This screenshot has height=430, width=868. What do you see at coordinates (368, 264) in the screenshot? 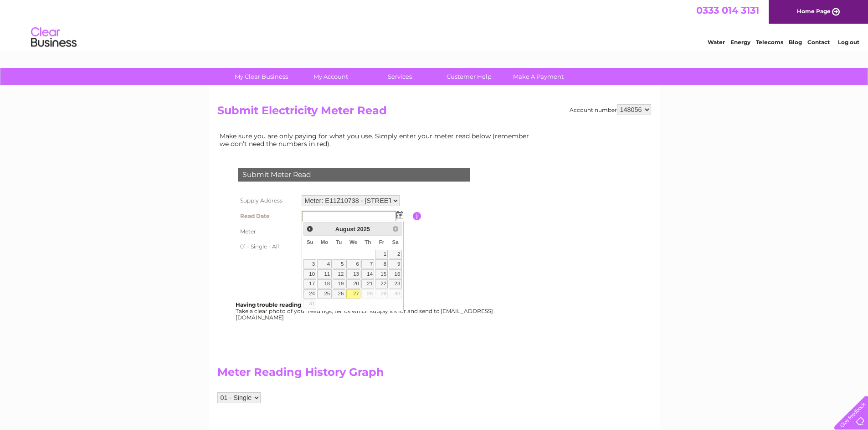
I see `a: 7` at bounding box center [368, 264].